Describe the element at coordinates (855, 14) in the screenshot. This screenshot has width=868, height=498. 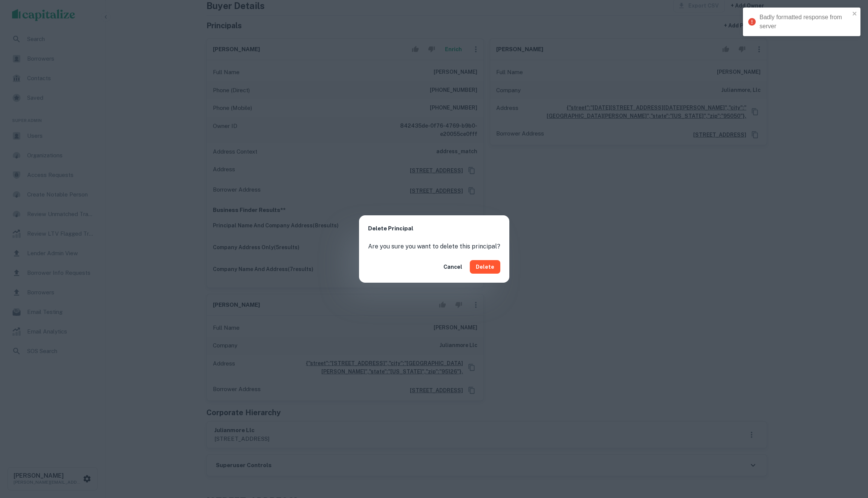
I see `button: close` at that location.